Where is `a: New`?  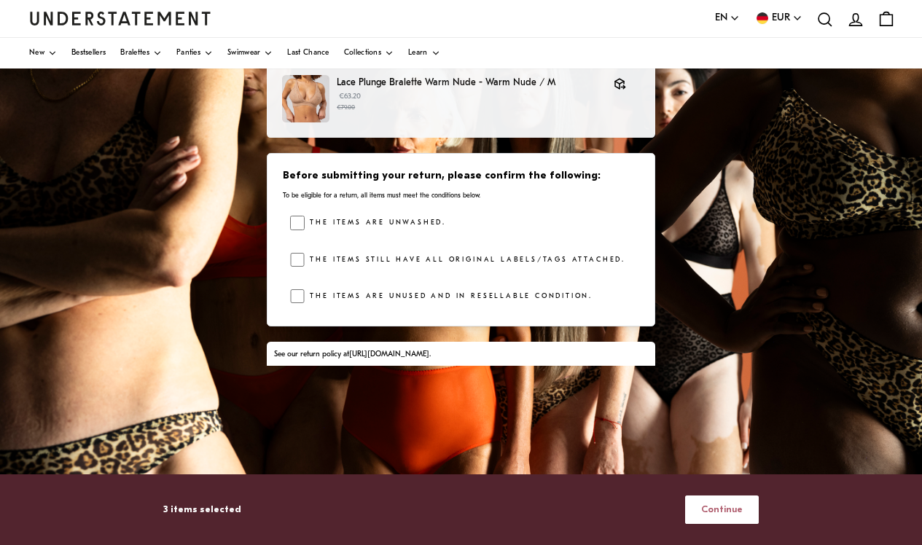 a: New is located at coordinates (43, 53).